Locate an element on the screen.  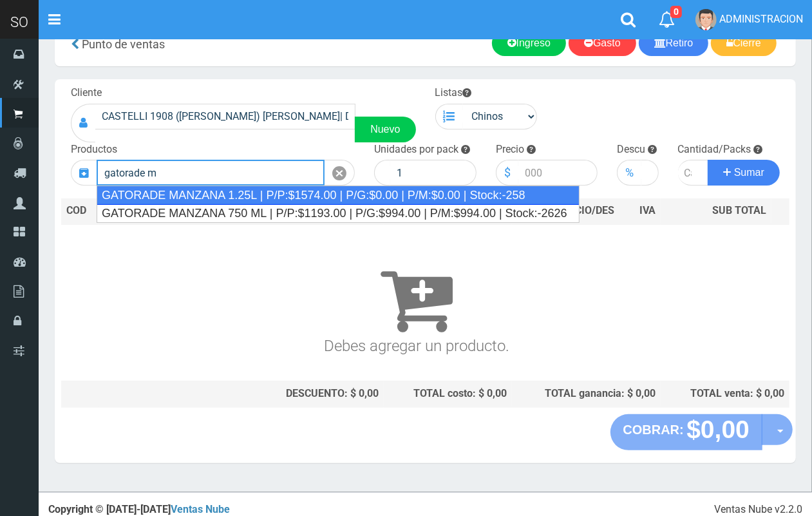
div: TOTAL venta: $ 0,00 is located at coordinates (725, 393).